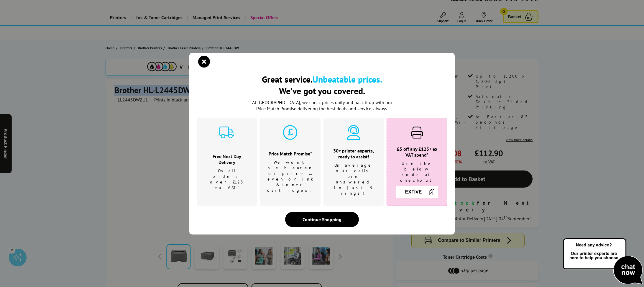 This screenshot has width=644, height=287. Describe the element at coordinates (204, 62) in the screenshot. I see `button: close modal` at that location.